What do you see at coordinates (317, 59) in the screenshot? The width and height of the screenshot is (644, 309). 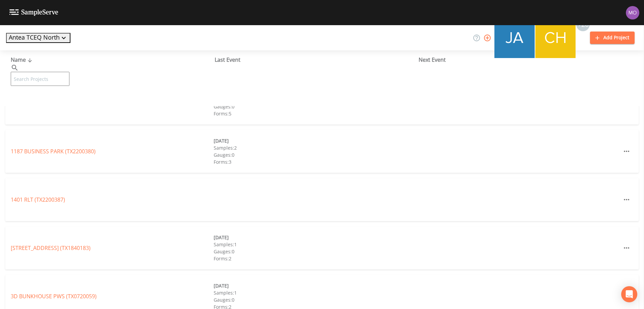 I see `div: Last Event` at bounding box center [317, 59].